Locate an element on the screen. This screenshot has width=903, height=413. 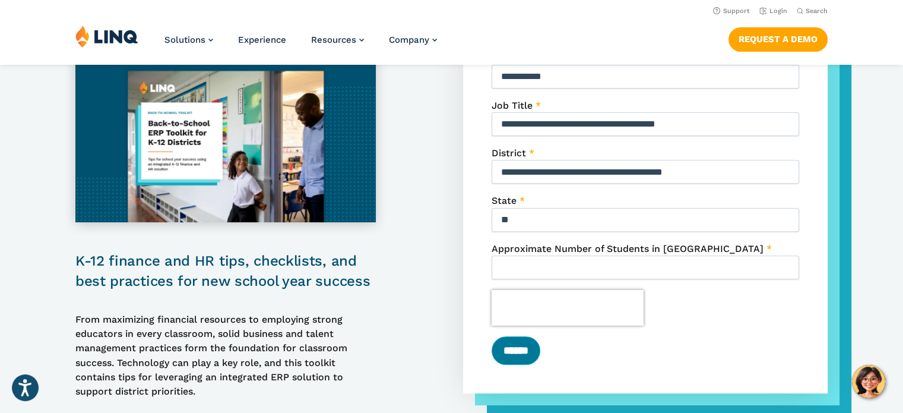
img: ERP Back to School Toolkit is located at coordinates (226, 132).